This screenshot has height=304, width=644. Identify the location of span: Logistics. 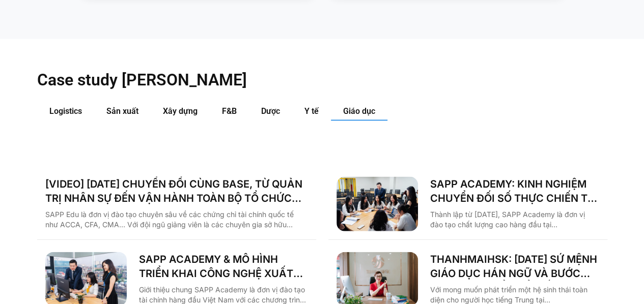
(66, 111).